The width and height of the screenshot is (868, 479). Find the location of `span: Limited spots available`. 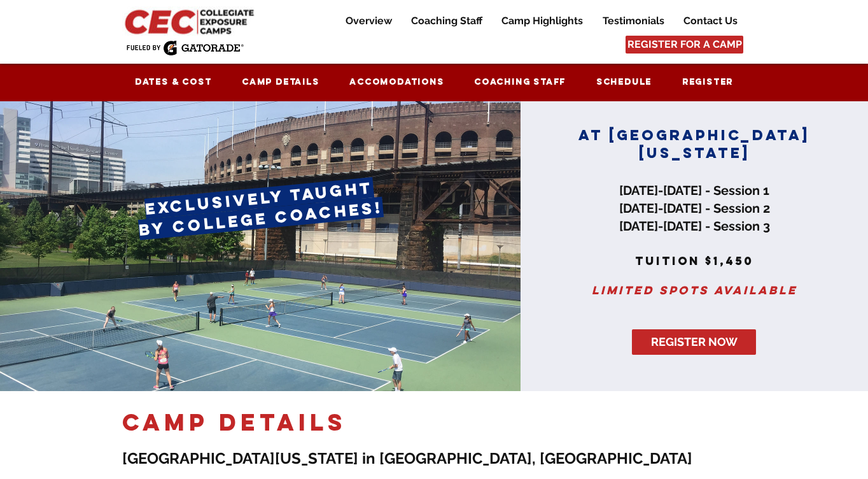

span: Limited spots available is located at coordinates (694, 290).